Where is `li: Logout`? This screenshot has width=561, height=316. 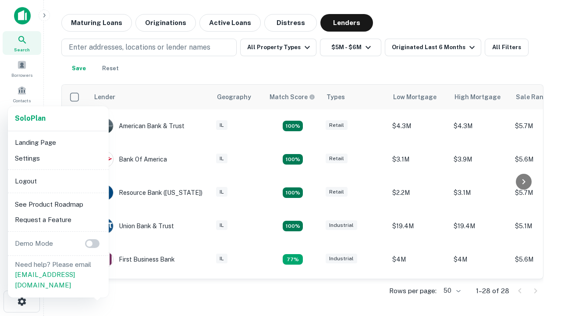
li: Logout is located at coordinates (58, 181).